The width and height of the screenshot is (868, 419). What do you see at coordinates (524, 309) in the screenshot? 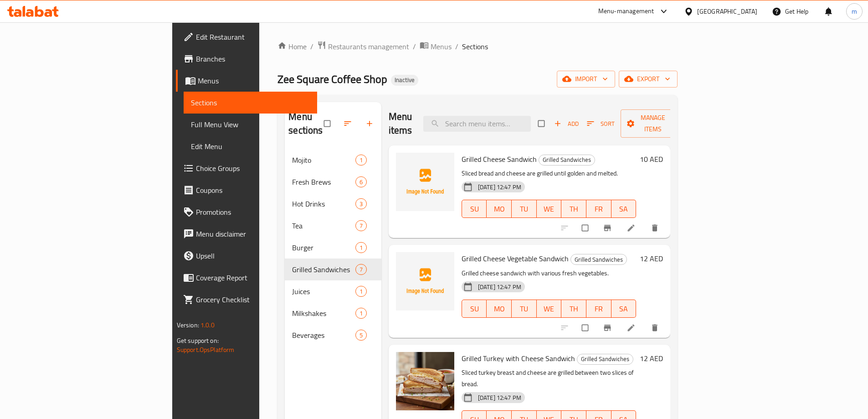
I see `button: TU` at bounding box center [524, 309].